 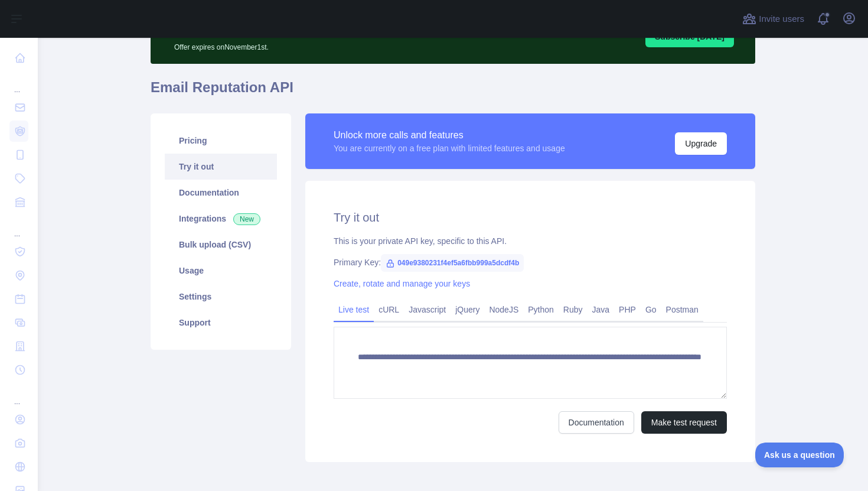 What do you see at coordinates (773, 18) in the screenshot?
I see `button: Invite users` at bounding box center [773, 18].